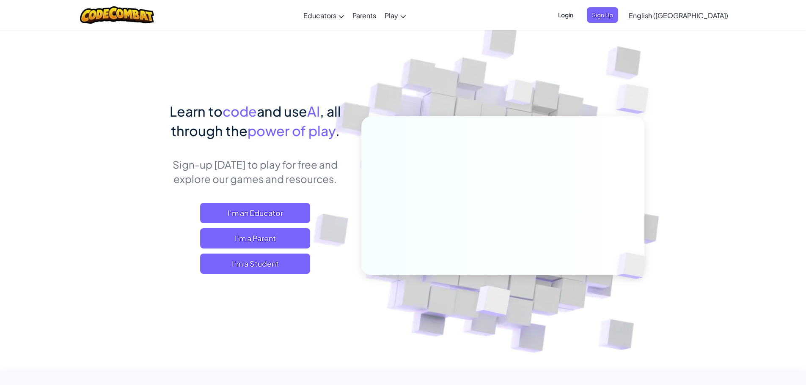 The height and width of the screenshot is (385, 806). What do you see at coordinates (255, 264) in the screenshot?
I see `span: I'm a Student` at bounding box center [255, 264].